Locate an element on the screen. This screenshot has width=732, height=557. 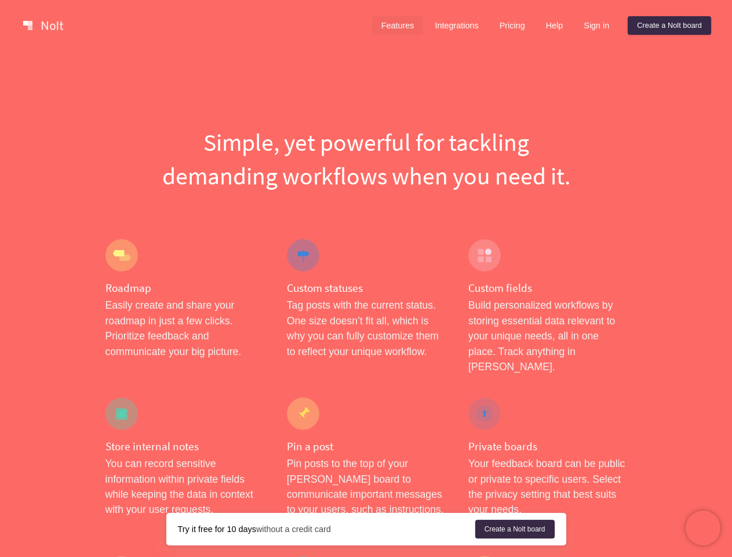
p: Your feedback board can be public or private to specific users. Select the privacy setting that b... is located at coordinates (547, 487).